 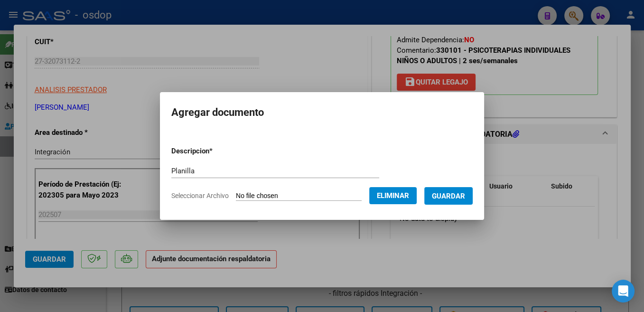 What do you see at coordinates (322, 113) in the screenshot?
I see `h2: Agregar documento` at bounding box center [322, 113].